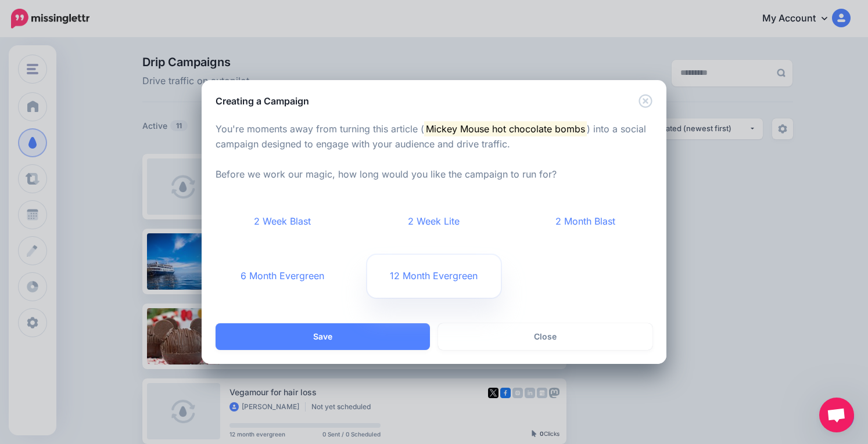 Image resolution: width=868 pixels, height=444 pixels. I want to click on a: 12 Month Evergreen, so click(434, 276).